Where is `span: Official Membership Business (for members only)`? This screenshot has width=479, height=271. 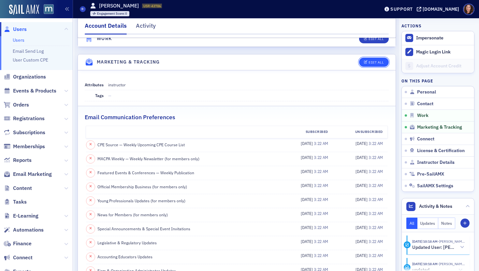
span: Official Membership Business (for members only) is located at coordinates (142, 187).